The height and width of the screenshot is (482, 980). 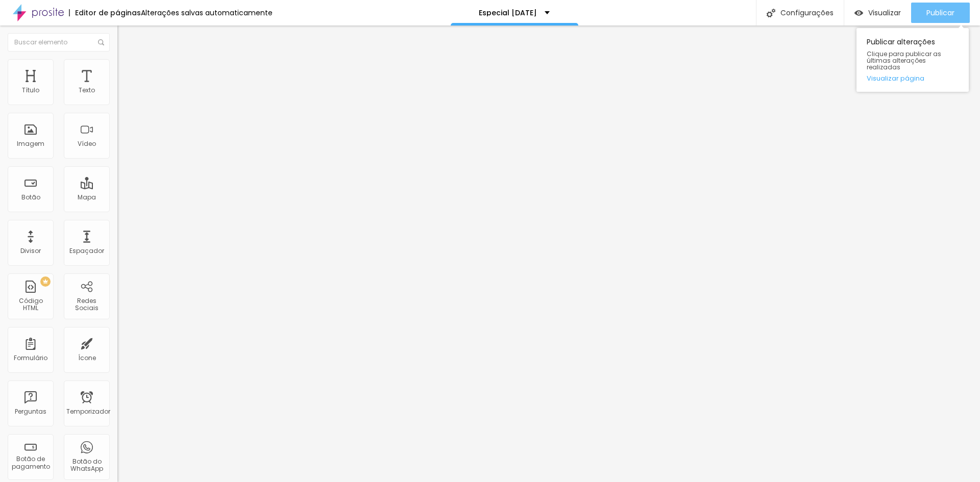 I want to click on font: Publicar alterações, so click(x=901, y=42).